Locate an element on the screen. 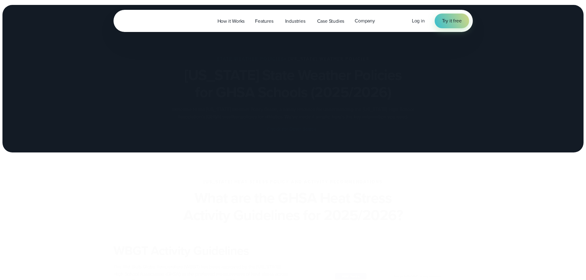  a: How it Works is located at coordinates (231, 21).